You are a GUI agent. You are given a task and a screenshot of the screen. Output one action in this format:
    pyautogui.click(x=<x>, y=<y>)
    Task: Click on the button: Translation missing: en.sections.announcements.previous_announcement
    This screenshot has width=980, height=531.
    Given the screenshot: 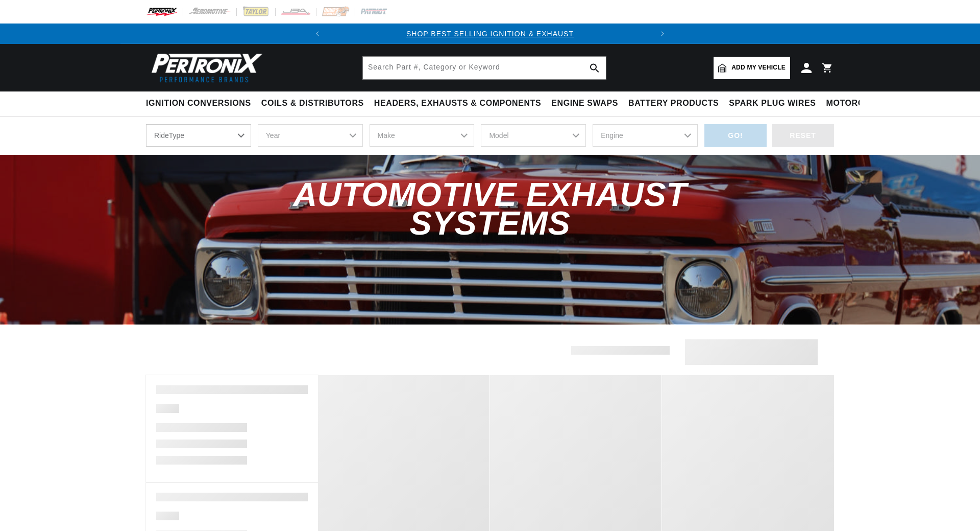 What is the action you would take?
    pyautogui.click(x=317, y=34)
    